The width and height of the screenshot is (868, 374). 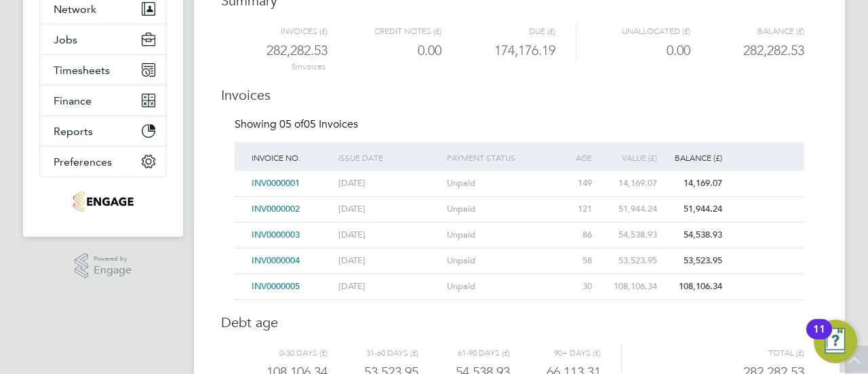 What do you see at coordinates (519, 315) in the screenshot?
I see `h3: Debt age` at bounding box center [519, 315].